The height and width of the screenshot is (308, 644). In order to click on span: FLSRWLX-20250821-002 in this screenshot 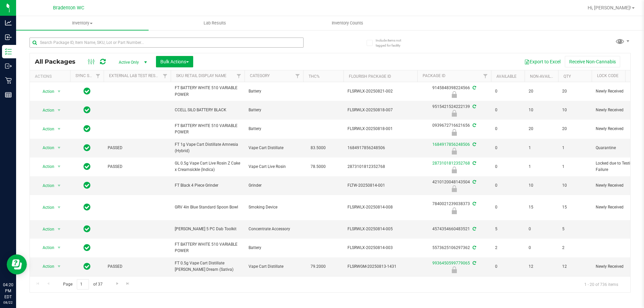, I will do `click(380, 91)`.